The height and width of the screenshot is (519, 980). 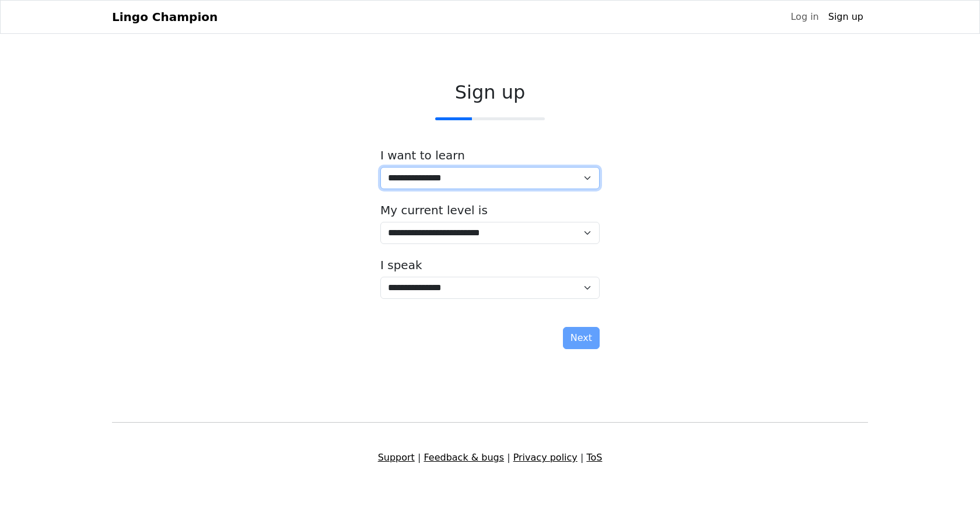 What do you see at coordinates (401, 265) in the screenshot?
I see `label: I speak` at bounding box center [401, 265].